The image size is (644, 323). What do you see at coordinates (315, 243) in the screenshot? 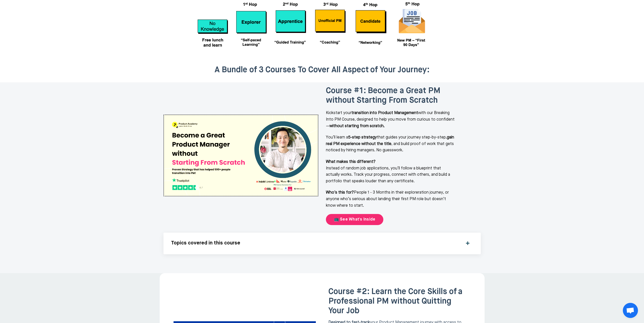
I see `h5: Topics covered in this course` at bounding box center [315, 243].